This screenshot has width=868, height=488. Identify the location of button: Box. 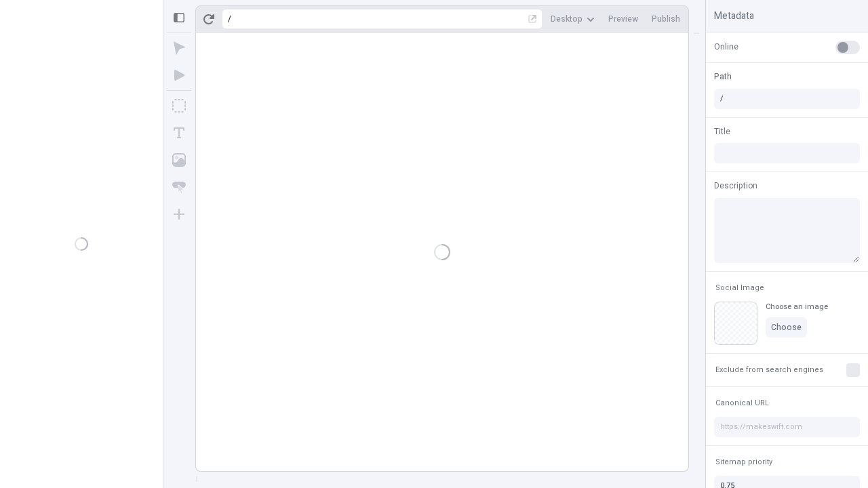
(179, 106).